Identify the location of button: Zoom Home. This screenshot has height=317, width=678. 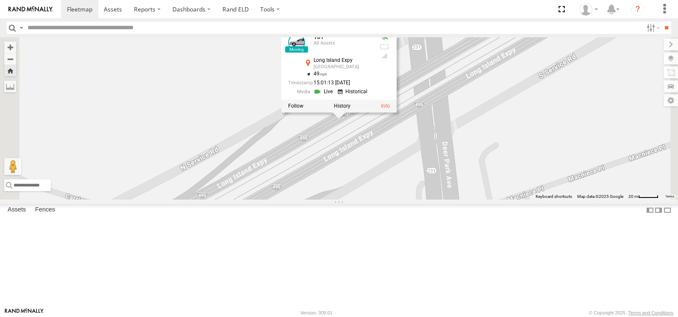
(10, 70).